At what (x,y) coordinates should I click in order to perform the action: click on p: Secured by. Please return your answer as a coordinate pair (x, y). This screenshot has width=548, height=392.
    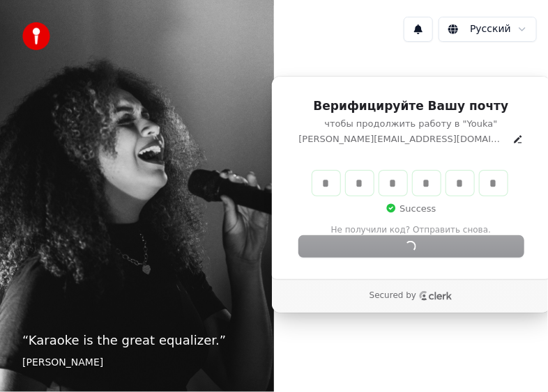
    Looking at the image, I should click on (392, 296).